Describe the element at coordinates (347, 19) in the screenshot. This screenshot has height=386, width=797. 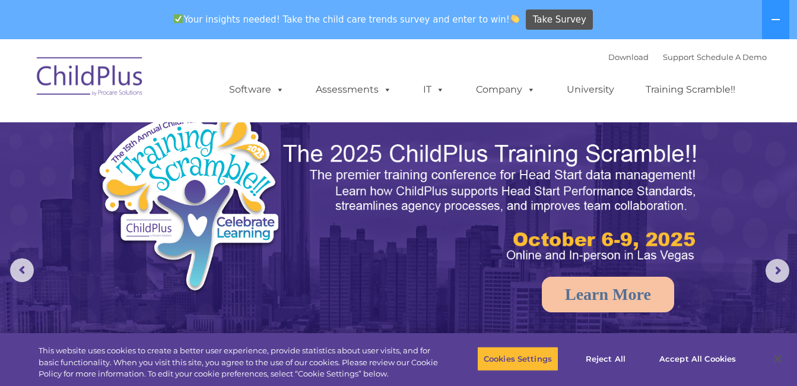
I see `span: Your insights needed! Take the child care trends survey and enter to win!` at that location.